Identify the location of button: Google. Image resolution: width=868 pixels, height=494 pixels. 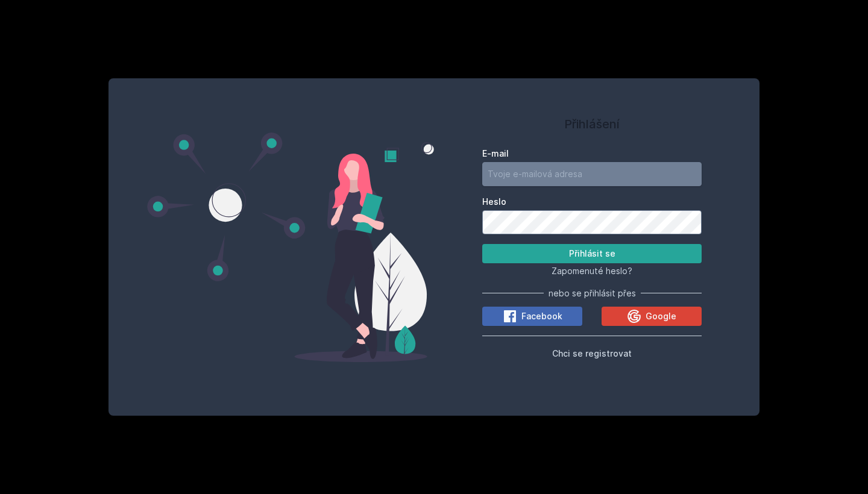
(652, 316).